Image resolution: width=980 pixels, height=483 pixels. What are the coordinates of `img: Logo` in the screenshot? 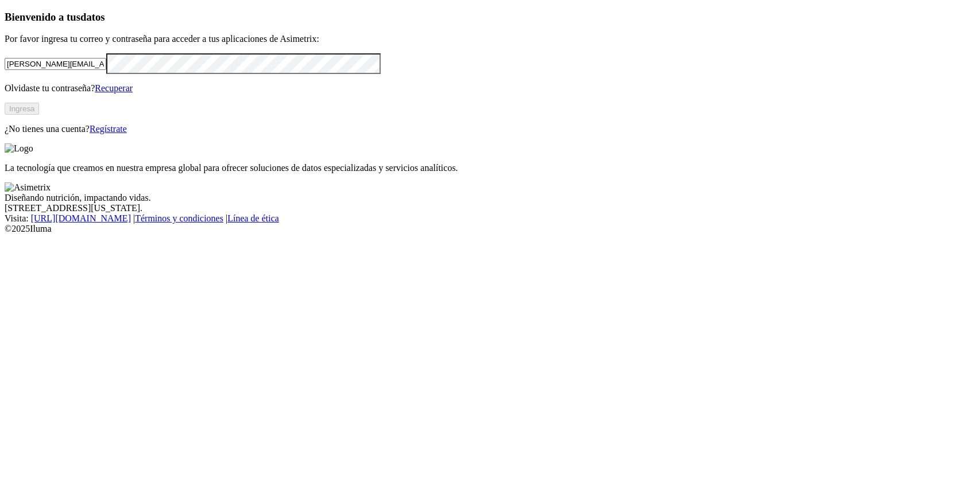 It's located at (19, 149).